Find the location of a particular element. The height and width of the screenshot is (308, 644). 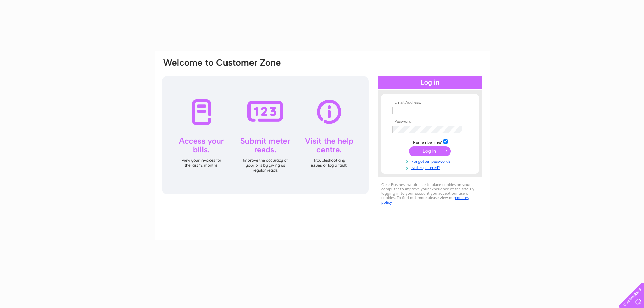

th: Password: is located at coordinates (430, 122).